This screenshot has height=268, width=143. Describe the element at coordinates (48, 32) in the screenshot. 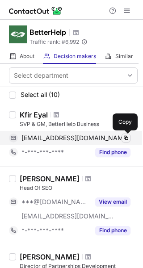

I see `h1: BetterHelp` at that location.